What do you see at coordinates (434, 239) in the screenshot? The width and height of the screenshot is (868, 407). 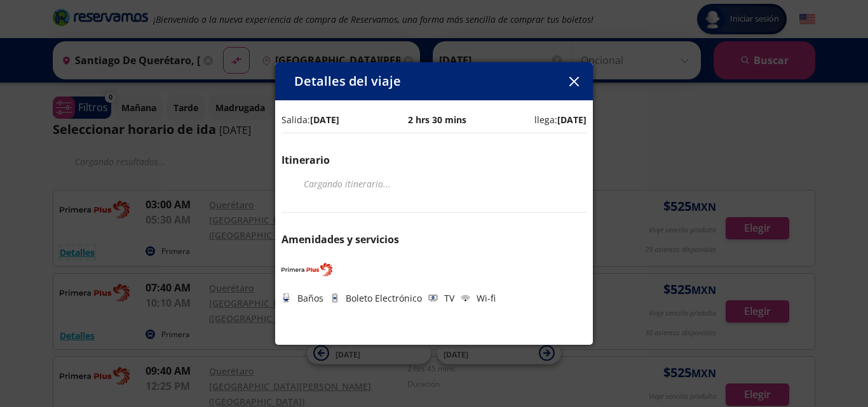 I see `p: Amenidades y servicios` at bounding box center [434, 239].